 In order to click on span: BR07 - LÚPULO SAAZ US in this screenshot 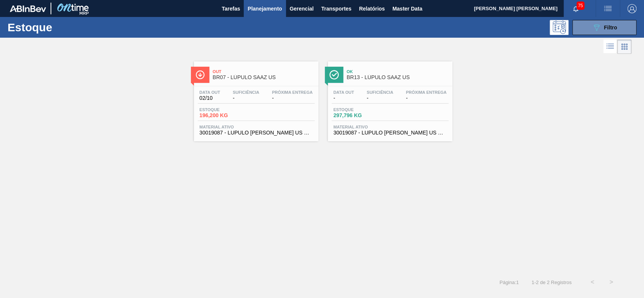, I will do `click(264, 77)`.